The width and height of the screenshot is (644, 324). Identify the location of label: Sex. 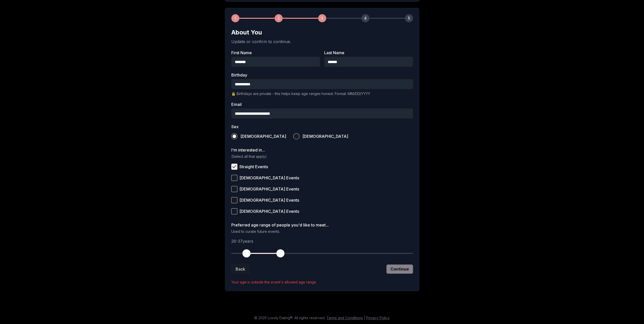
(322, 127).